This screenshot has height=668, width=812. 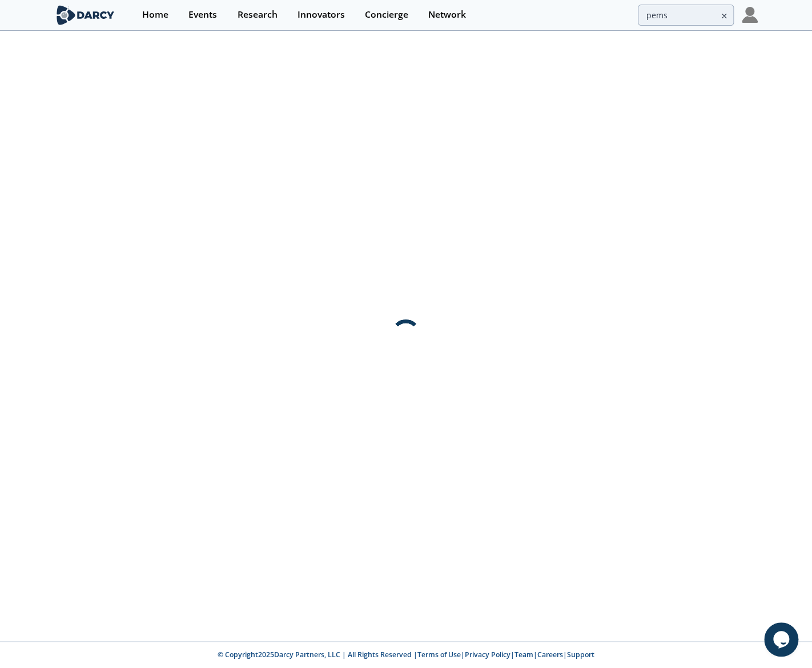 I want to click on div: Home, so click(x=155, y=15).